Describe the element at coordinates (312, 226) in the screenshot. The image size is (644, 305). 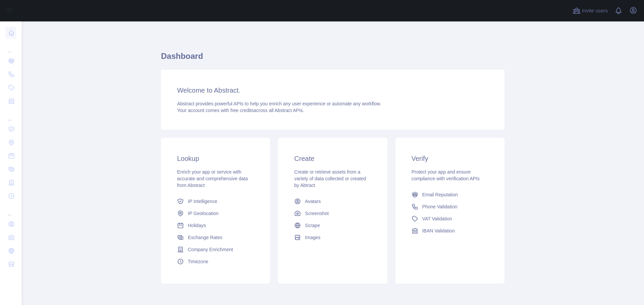
I see `span: Scrape` at that location.